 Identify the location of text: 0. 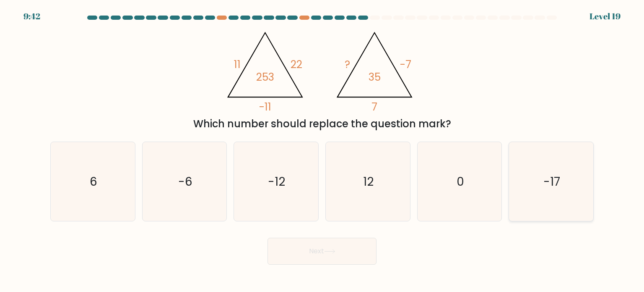
(460, 181).